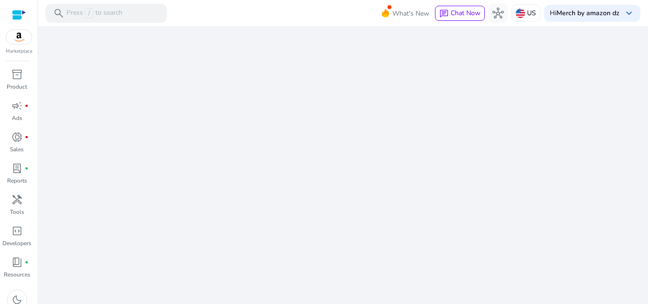 The width and height of the screenshot is (648, 304). I want to click on p: Press to search, so click(94, 13).